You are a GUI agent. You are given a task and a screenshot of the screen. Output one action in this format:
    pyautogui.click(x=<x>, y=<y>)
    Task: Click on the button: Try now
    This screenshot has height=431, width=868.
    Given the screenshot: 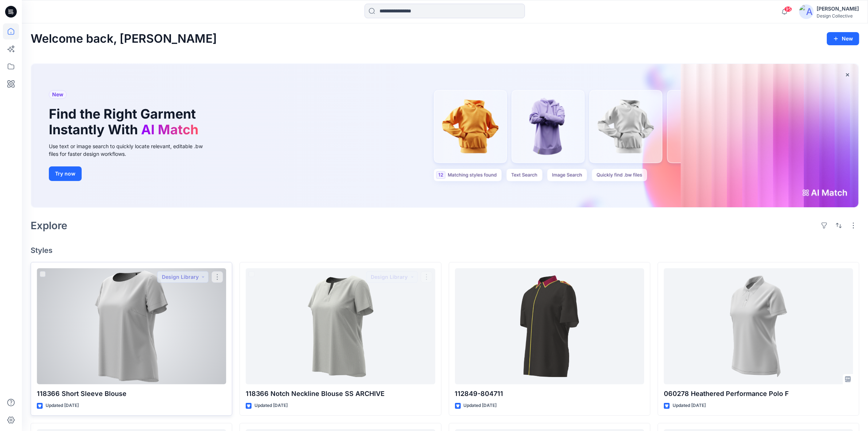 What is the action you would take?
    pyautogui.click(x=65, y=173)
    